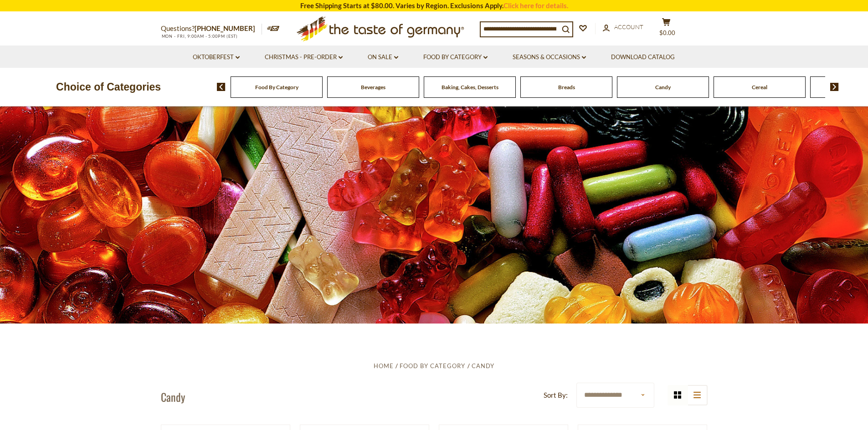 The height and width of the screenshot is (430, 868). What do you see at coordinates (470, 87) in the screenshot?
I see `span: Baking, Cakes, Desserts` at bounding box center [470, 87].